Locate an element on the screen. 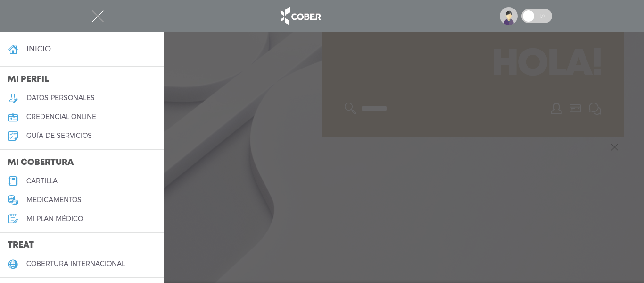  img: profile-placeholder.svg is located at coordinates (509, 16).